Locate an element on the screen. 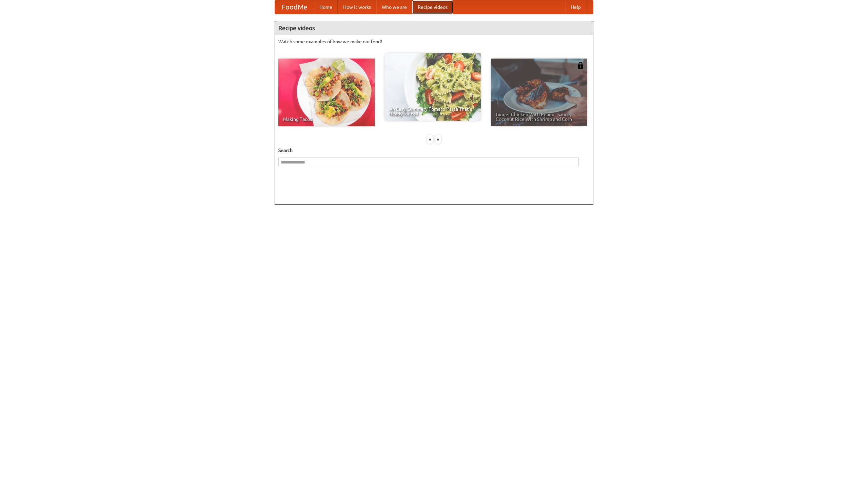  a: FoodMe is located at coordinates (295, 7).